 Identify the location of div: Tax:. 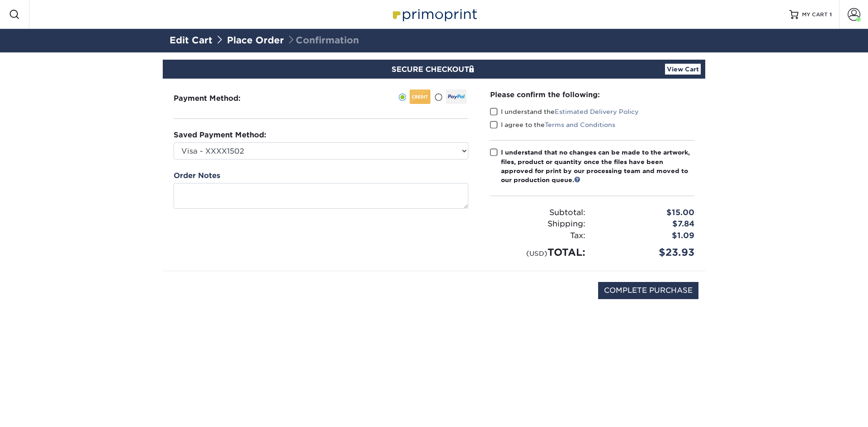
(538, 236).